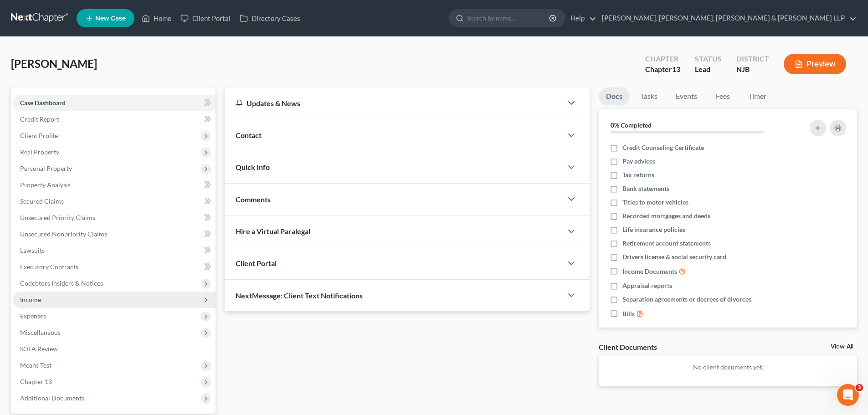 The image size is (868, 415). I want to click on span: New Case, so click(110, 18).